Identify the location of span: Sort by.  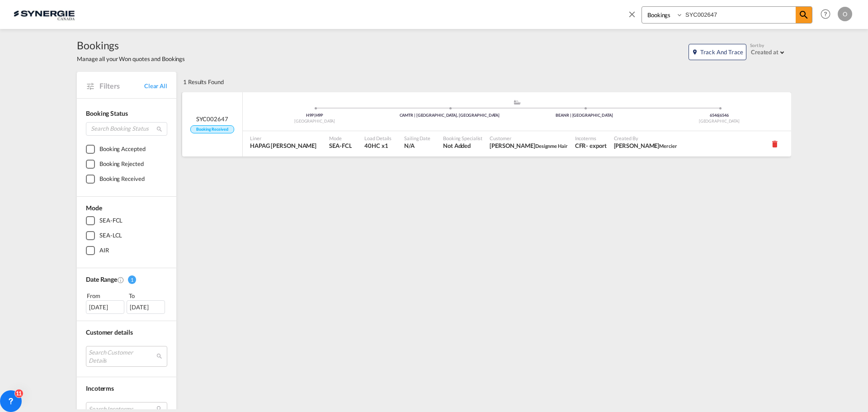
(757, 45).